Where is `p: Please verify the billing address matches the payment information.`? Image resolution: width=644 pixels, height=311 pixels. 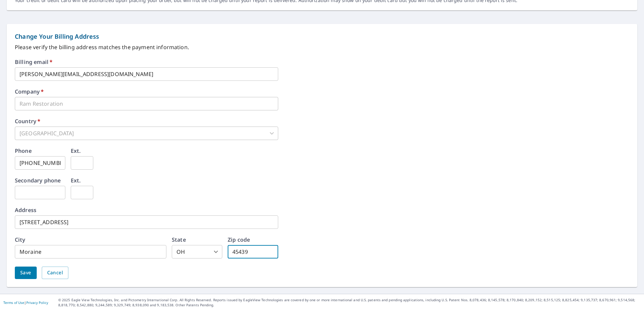 p: Please verify the billing address matches the payment information. is located at coordinates (322, 47).